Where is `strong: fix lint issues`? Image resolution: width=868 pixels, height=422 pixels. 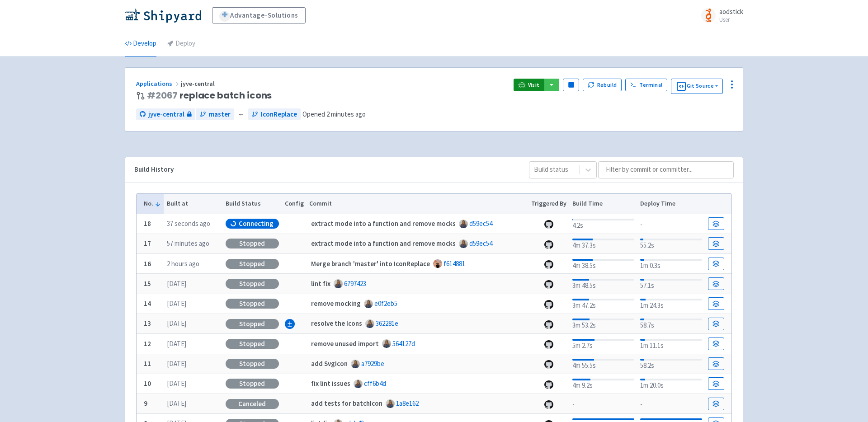
strong: fix lint issues is located at coordinates (331, 383).